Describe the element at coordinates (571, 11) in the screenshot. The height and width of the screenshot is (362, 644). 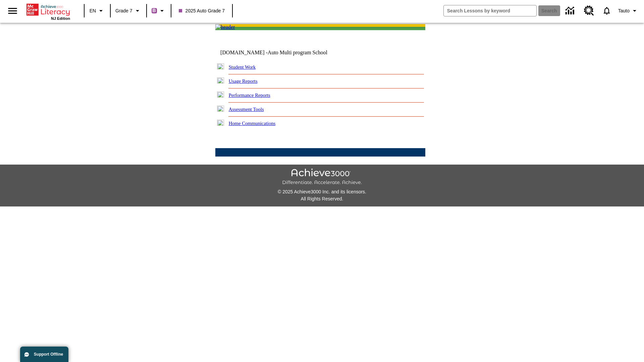
I see `a: Data Center` at that location.